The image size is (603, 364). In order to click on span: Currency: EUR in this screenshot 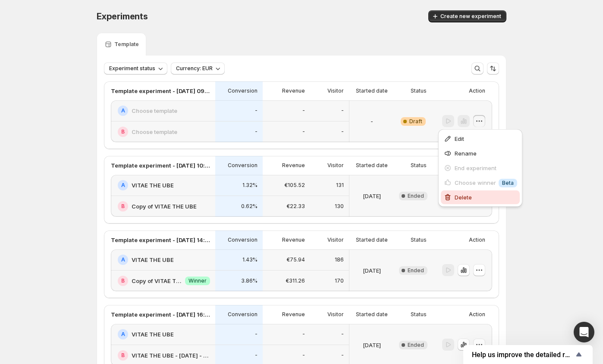, I will do `click(194, 69)`.